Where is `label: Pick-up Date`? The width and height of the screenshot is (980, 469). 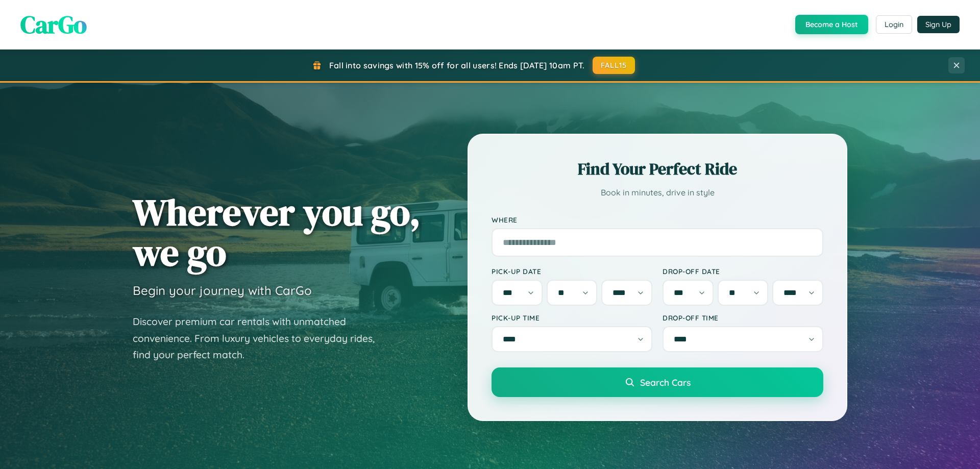 label: Pick-up Date is located at coordinates (572, 271).